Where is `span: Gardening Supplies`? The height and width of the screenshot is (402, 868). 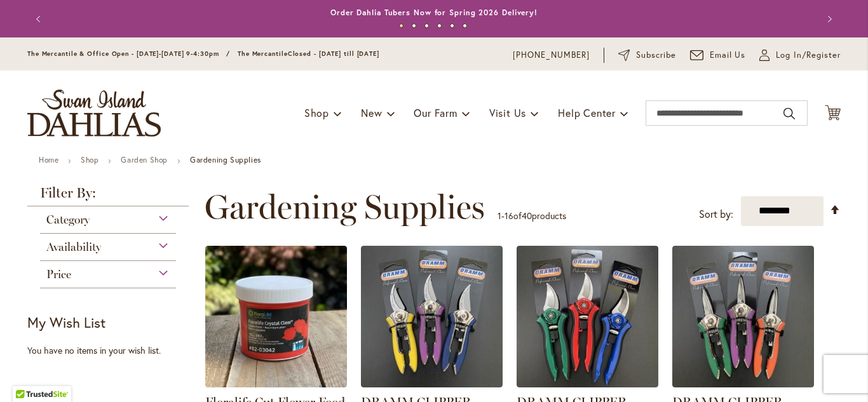 span: Gardening Supplies is located at coordinates (345, 208).